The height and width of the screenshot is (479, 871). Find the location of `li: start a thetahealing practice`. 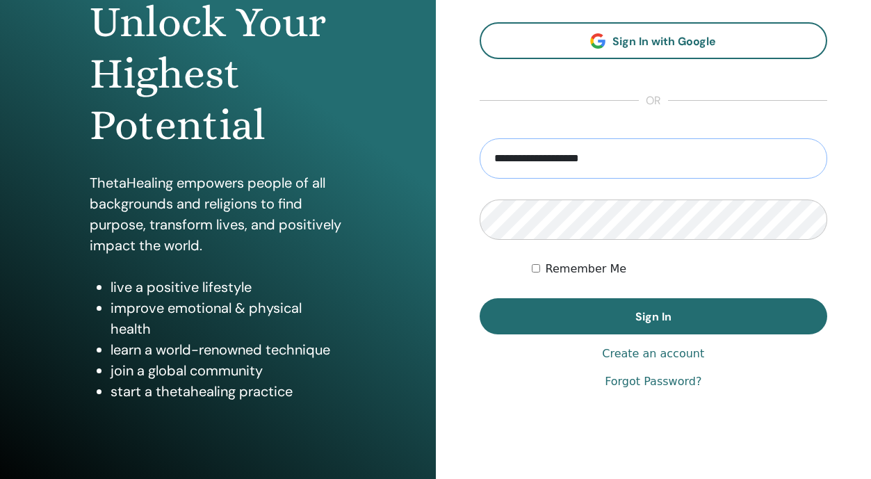

li: start a thetahealing practice is located at coordinates (228, 391).